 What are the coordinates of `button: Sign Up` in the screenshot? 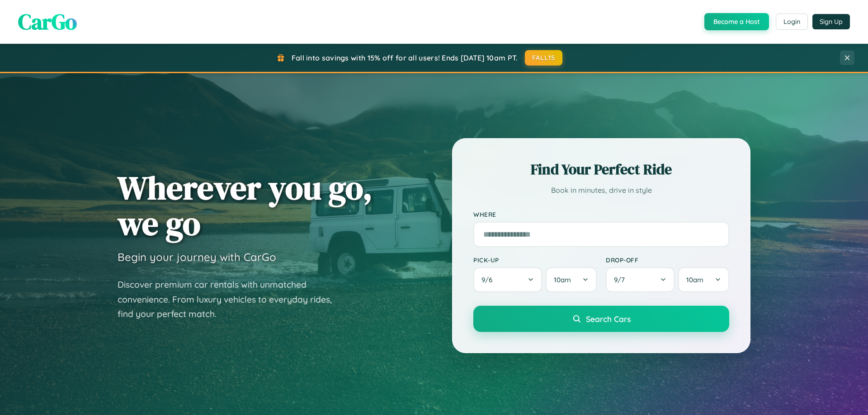 It's located at (831, 21).